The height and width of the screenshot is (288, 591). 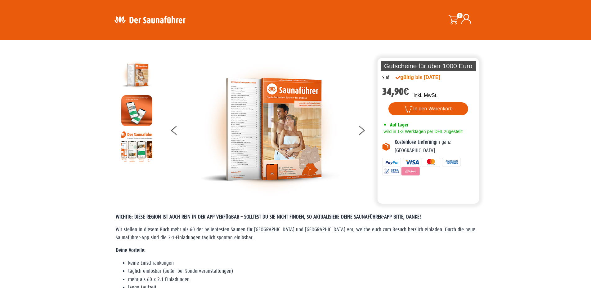 I want to click on button: In den Warenkorb, so click(x=428, y=109).